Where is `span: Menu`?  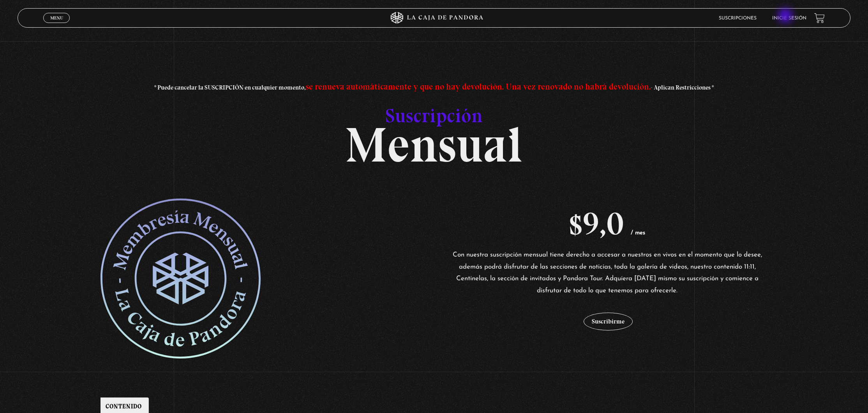
span: Menu is located at coordinates (57, 18).